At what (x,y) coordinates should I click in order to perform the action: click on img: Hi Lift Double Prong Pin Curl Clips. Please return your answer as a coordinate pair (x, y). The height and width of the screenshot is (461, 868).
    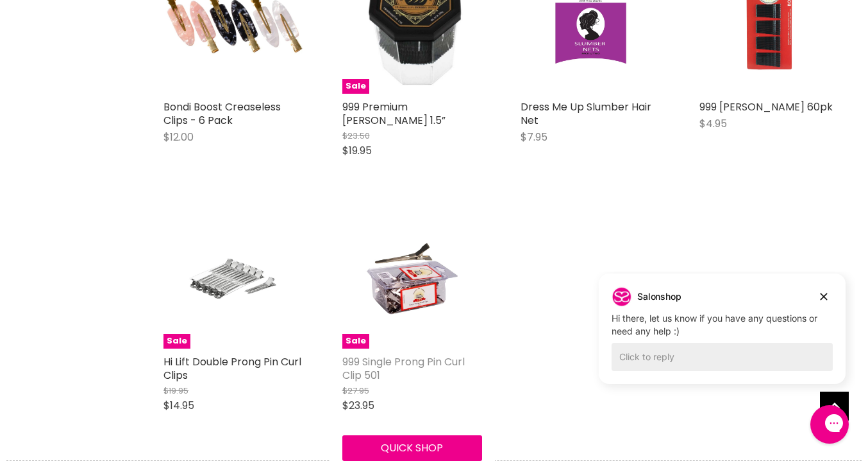
    Looking at the image, I should click on (234, 278).